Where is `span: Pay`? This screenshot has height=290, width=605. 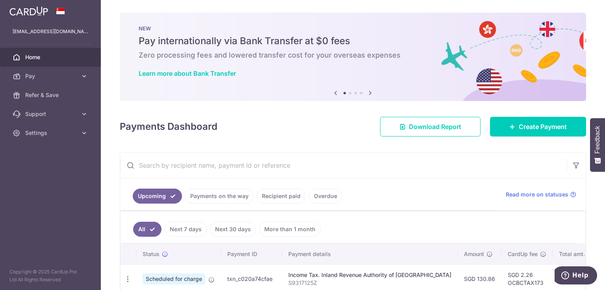
span: Pay is located at coordinates (51, 76).